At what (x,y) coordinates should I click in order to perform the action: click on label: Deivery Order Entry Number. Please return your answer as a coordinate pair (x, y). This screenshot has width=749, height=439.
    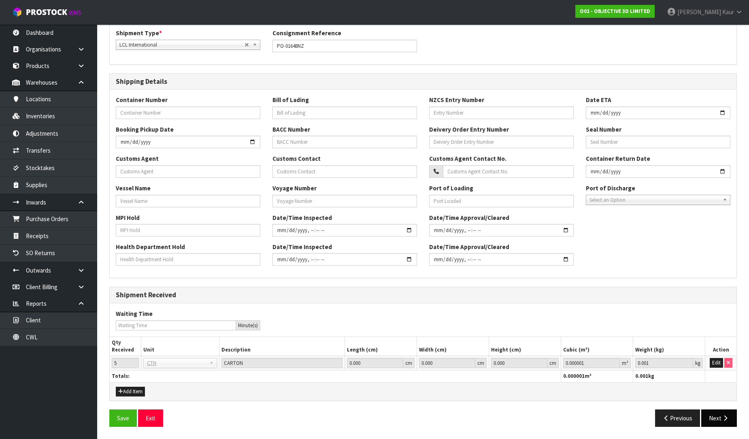
    Looking at the image, I should click on (469, 129).